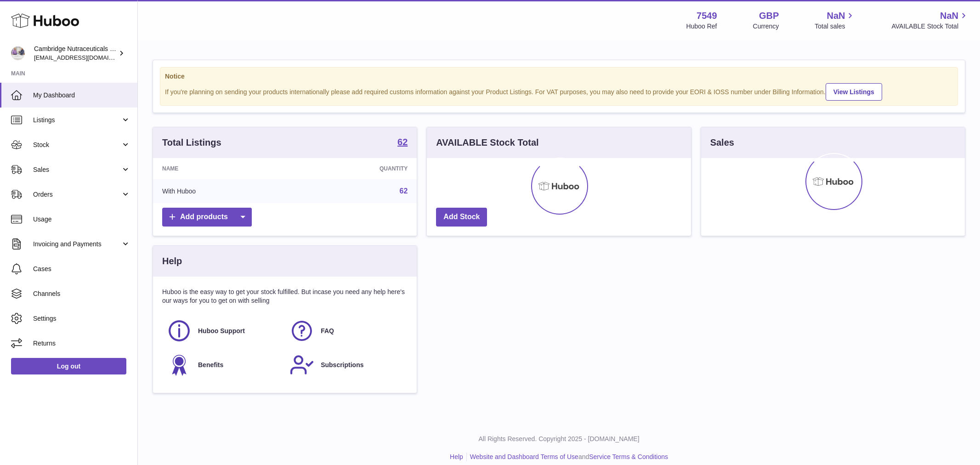 This screenshot has width=980, height=465. What do you see at coordinates (77, 194) in the screenshot?
I see `span: Orders` at bounding box center [77, 194].